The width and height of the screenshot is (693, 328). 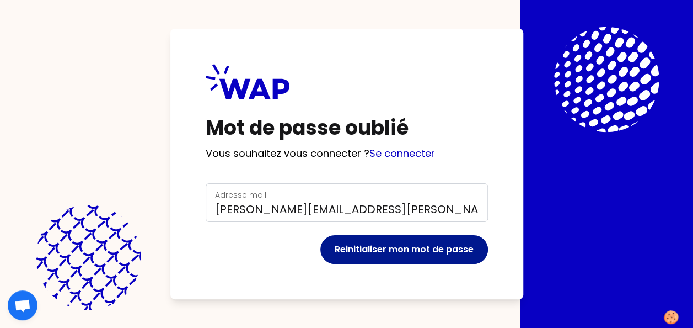 I want to click on p: Vous souhaitez vous connecter ?, so click(x=347, y=153).